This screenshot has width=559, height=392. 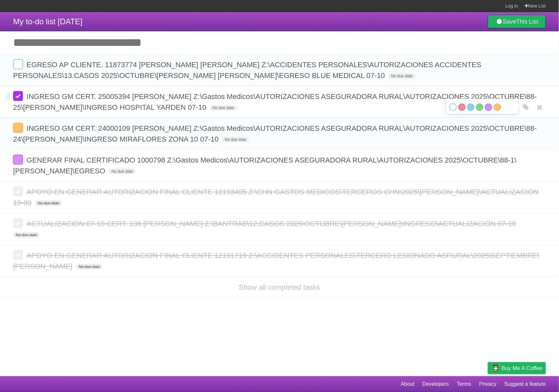 I want to click on span: Buy me a coffee, so click(x=522, y=368).